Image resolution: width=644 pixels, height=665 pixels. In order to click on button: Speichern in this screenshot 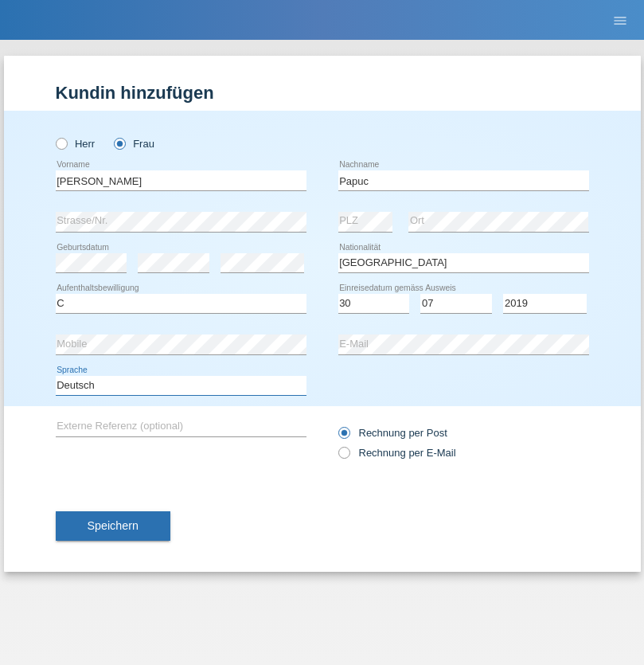, I will do `click(113, 526)`.